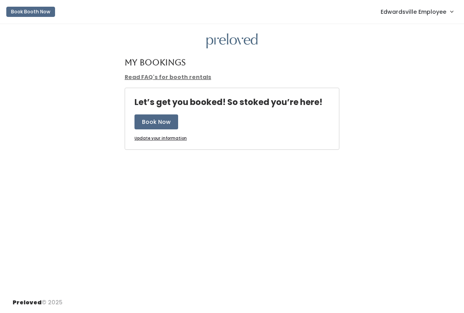 This screenshot has height=313, width=464. What do you see at coordinates (417, 11) in the screenshot?
I see `a: Edwardsville Employee` at bounding box center [417, 11].